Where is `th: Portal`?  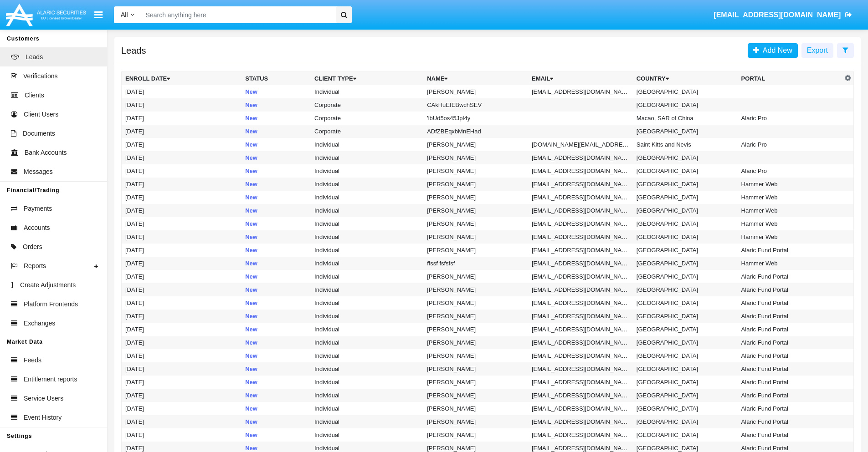 th: Portal is located at coordinates (791, 79).